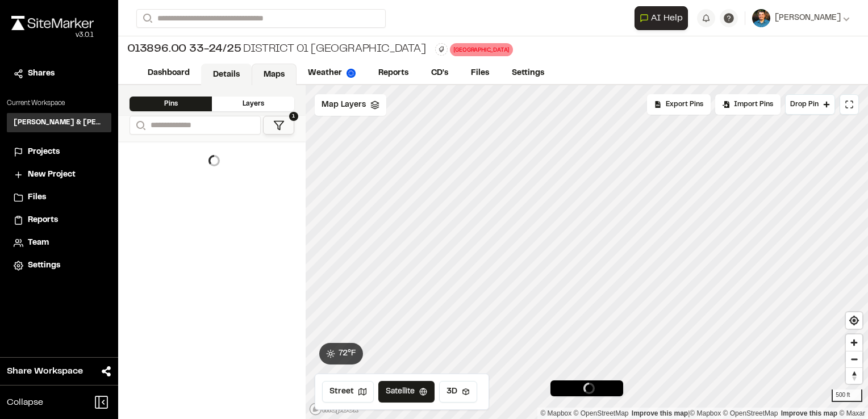 This screenshot has width=868, height=419. Describe the element at coordinates (334, 409) in the screenshot. I see `a: Mapbox logo` at that location.